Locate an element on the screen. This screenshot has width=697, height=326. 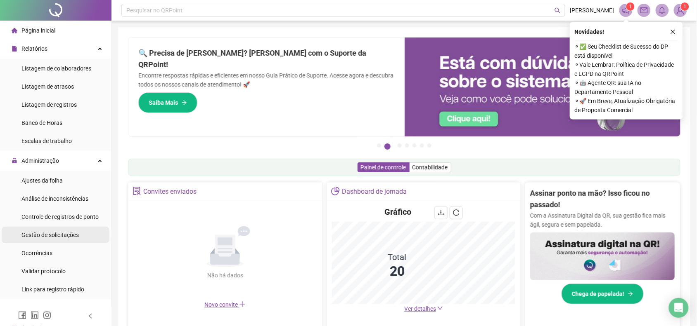
button: 3 is located at coordinates (400, 146).